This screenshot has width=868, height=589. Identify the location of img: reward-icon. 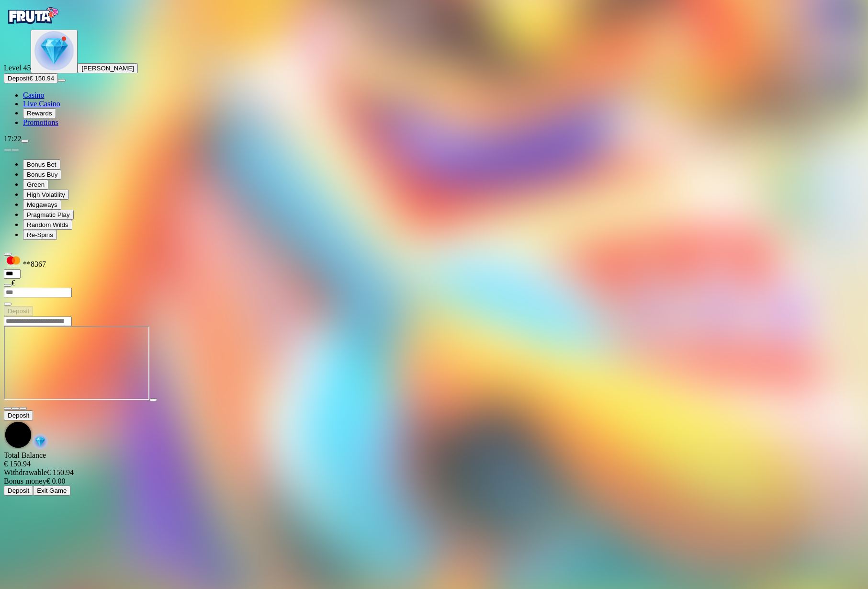
(40, 441).